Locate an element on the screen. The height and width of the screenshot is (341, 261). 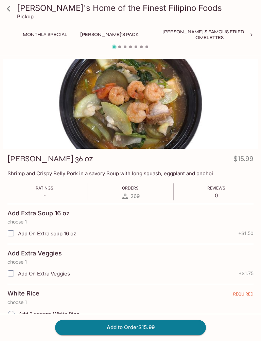
span: Add 2 scoops White Rice is located at coordinates (49, 314).